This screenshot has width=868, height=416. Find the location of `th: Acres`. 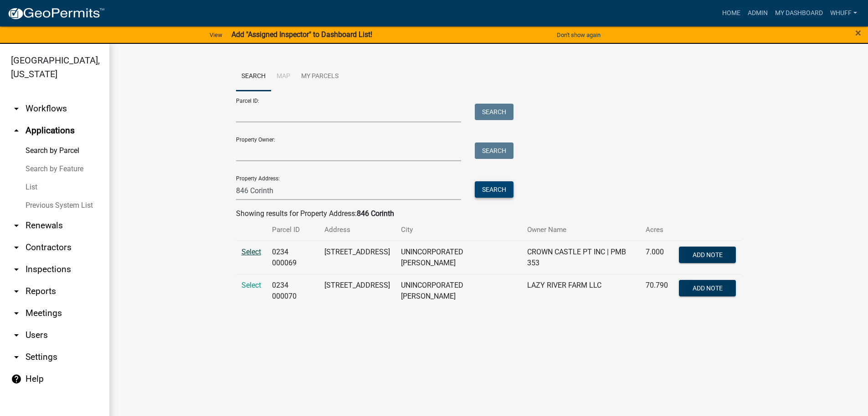

th: Acres is located at coordinates (656, 229).